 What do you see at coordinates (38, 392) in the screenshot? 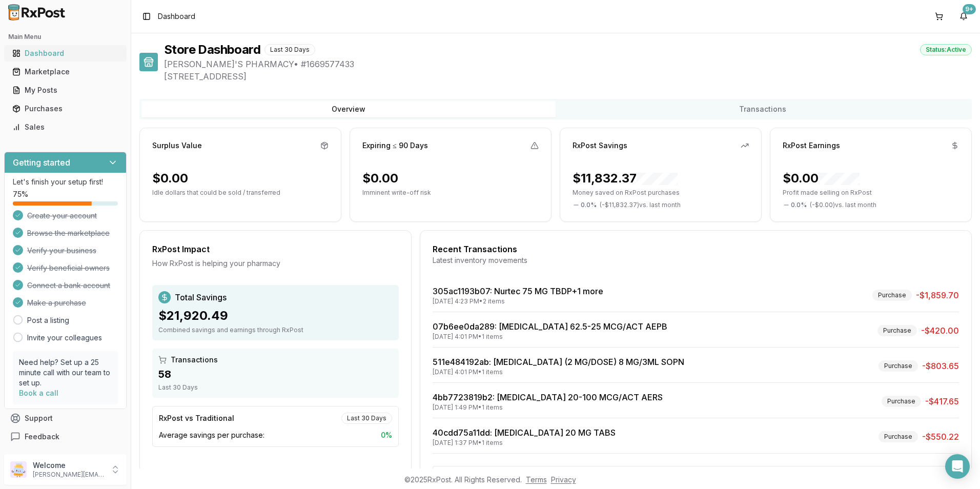
I see `a: Book a call` at bounding box center [38, 392].